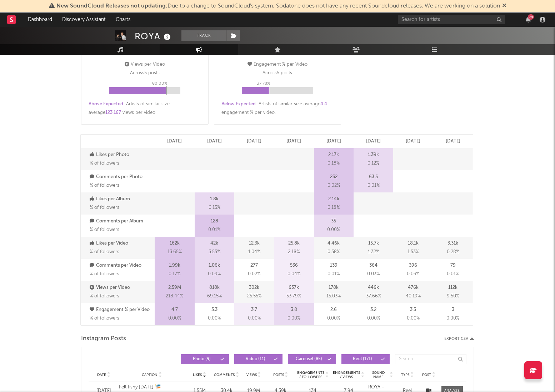  What do you see at coordinates (174, 310) in the screenshot?
I see `p: 4.7` at bounding box center [174, 310].